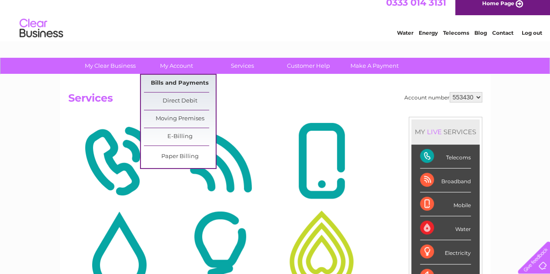 The image size is (550, 274). Describe the element at coordinates (445, 204) in the screenshot. I see `div: Mobile` at that location.